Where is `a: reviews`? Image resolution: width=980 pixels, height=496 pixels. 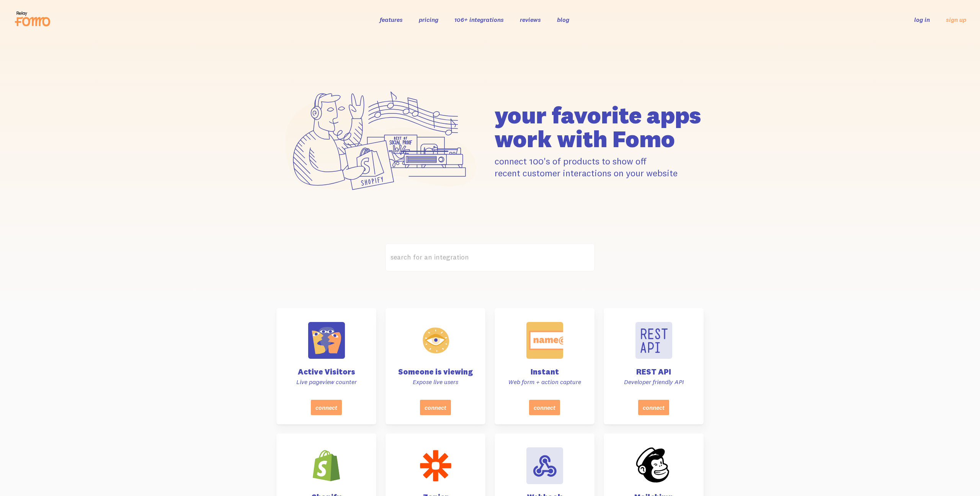 a: reviews is located at coordinates (530, 20).